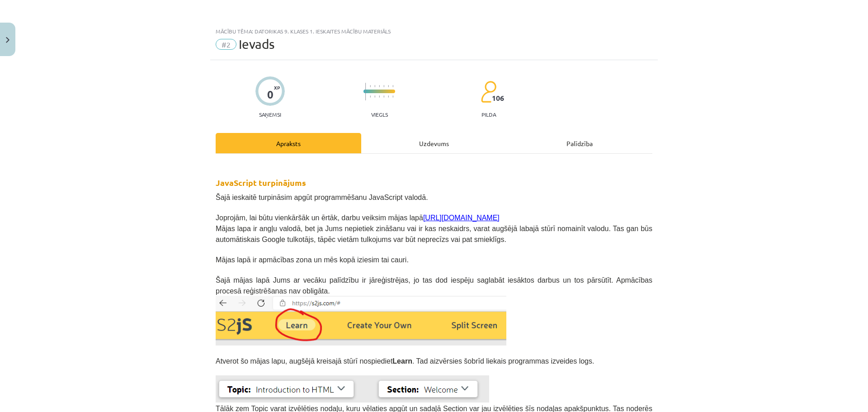 The image size is (868, 412). Describe the element at coordinates (379, 114) in the screenshot. I see `p: Viegls` at that location.